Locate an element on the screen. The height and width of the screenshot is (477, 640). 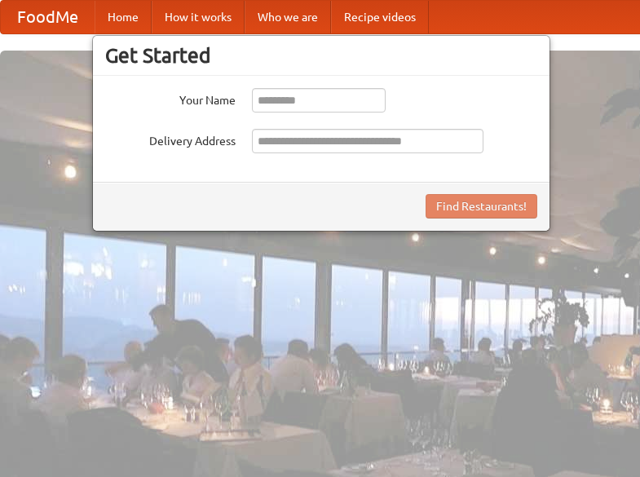
h3: Get Started is located at coordinates (321, 55).